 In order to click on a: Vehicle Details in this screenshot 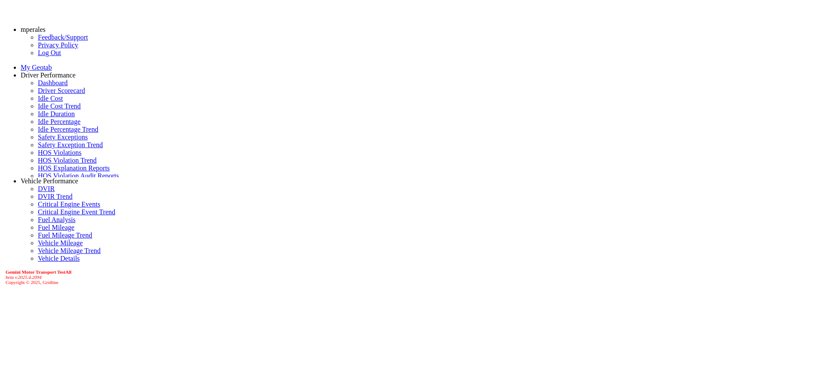, I will do `click(59, 258)`.